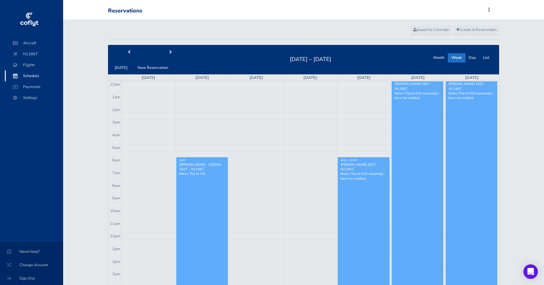 The width and height of the screenshot is (544, 285). Describe the element at coordinates (115, 224) in the screenshot. I see `span: 11am` at that location.